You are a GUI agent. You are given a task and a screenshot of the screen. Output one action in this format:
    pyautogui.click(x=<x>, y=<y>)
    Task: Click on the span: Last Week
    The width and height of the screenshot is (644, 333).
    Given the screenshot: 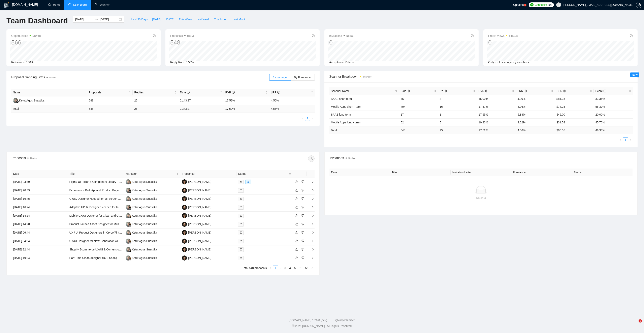 What is the action you would take?
    pyautogui.click(x=203, y=20)
    